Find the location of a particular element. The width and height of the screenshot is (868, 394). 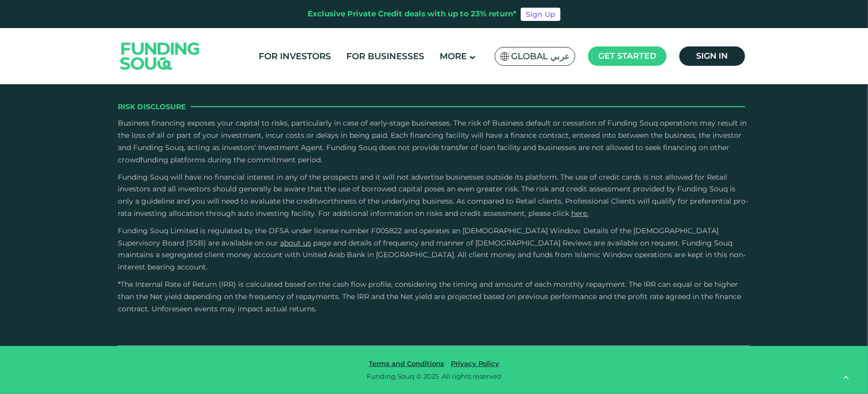

span: Sign in is located at coordinates (713, 56).